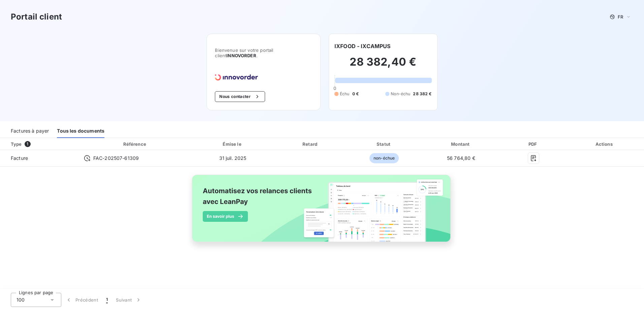 The height and width of the screenshot is (311, 644). Describe the element at coordinates (80, 131) in the screenshot. I see `div: Tous les documents` at that location.